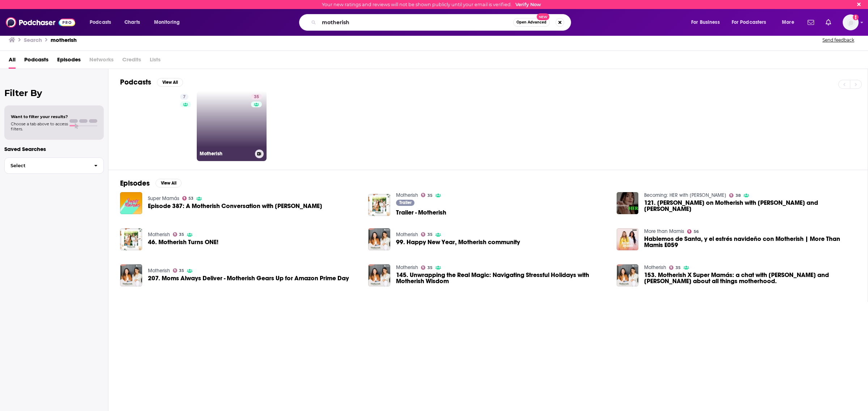  Describe the element at coordinates (136, 82) in the screenshot. I see `h2: Podcasts` at that location.